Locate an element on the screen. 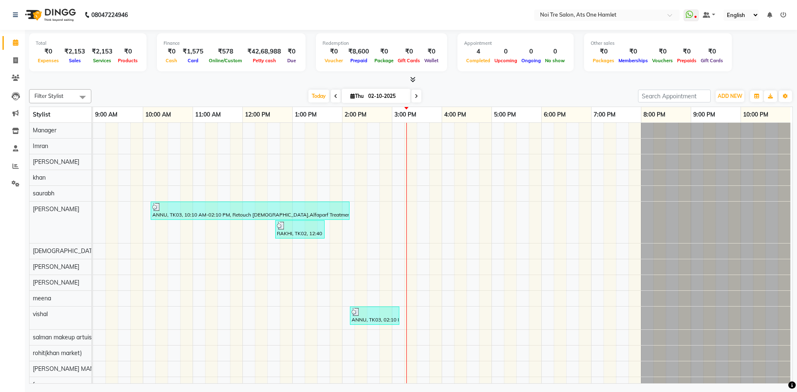  span: Sales is located at coordinates (75, 61).